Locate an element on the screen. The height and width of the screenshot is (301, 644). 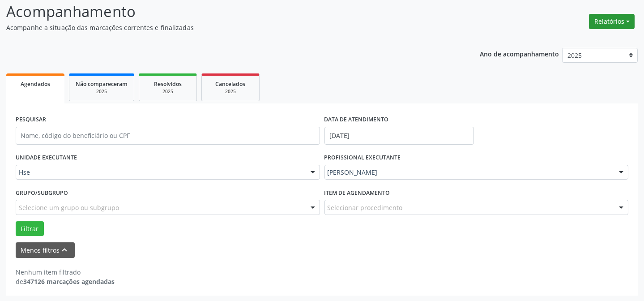
button: Filtrar is located at coordinates (29, 229).